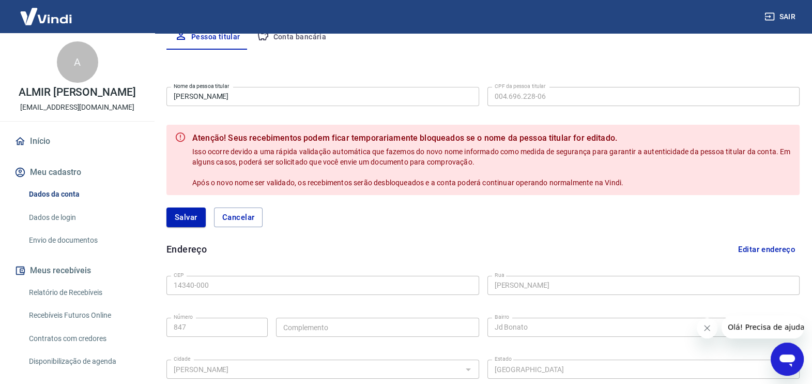 The width and height of the screenshot is (812, 384). I want to click on input: Digite aqui algumas palavras para buscar a cidade, so click(314, 369).